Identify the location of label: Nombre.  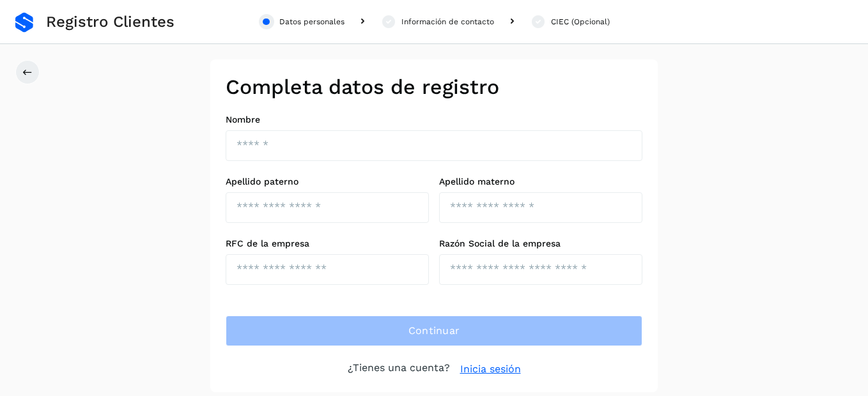
(434, 120).